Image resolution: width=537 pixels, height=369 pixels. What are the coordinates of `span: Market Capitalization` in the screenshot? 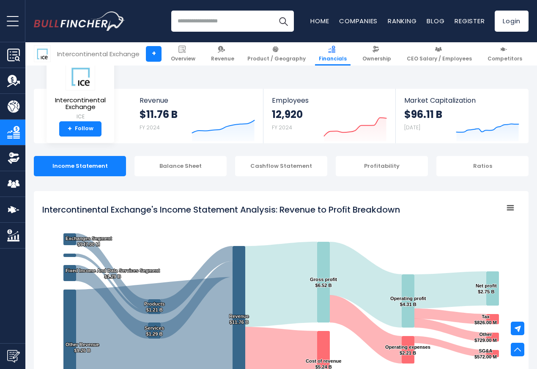 It's located at (462, 100).